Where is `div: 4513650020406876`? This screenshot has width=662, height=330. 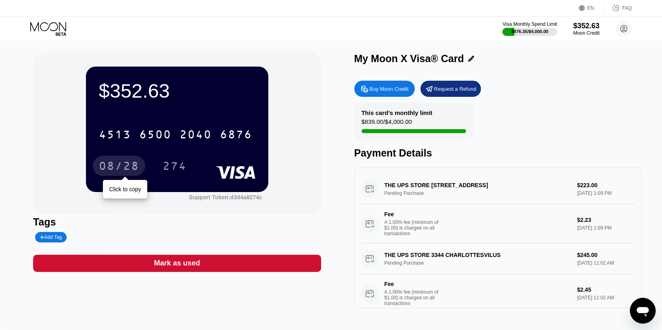 div: 4513650020406876 is located at coordinates (175, 134).